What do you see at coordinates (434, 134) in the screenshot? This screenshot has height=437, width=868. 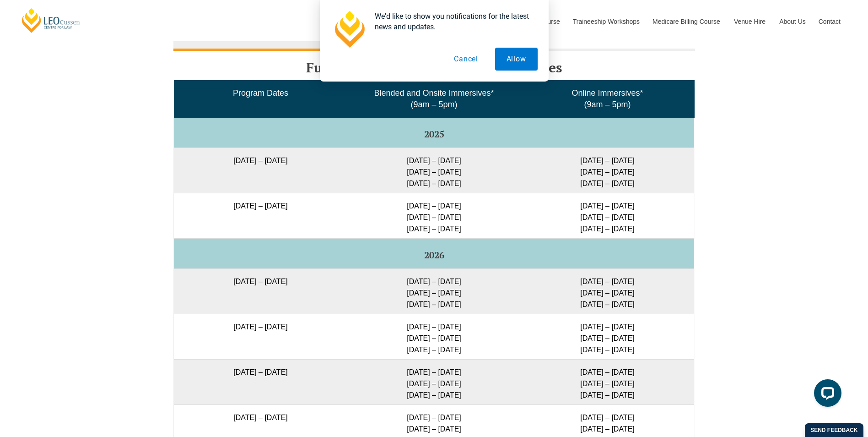 I see `h5: 2025` at bounding box center [434, 134].